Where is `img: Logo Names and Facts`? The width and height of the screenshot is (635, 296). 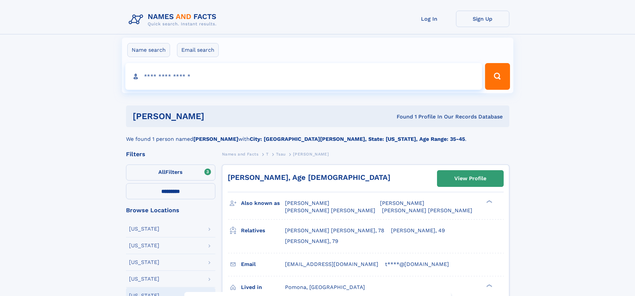 img: Logo Names and Facts is located at coordinates (174, 20).